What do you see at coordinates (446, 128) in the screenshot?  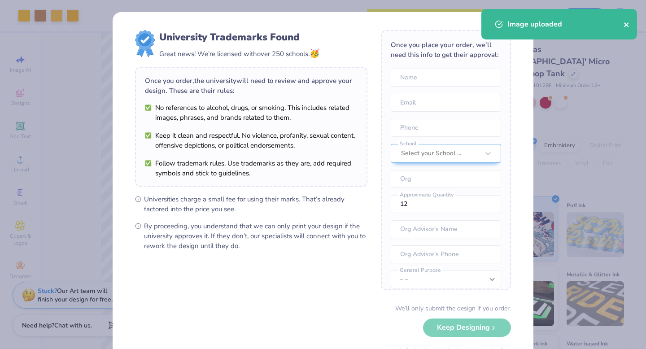 I see `input: Phone` at bounding box center [446, 128].